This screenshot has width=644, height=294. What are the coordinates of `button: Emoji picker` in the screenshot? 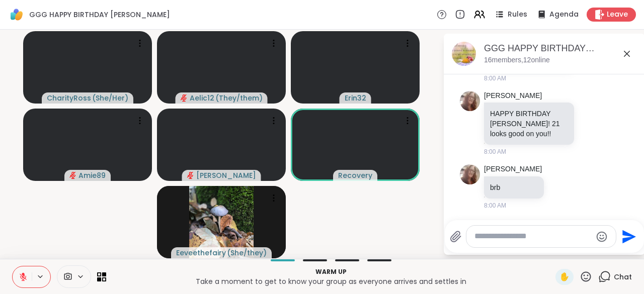 It's located at (602, 237).